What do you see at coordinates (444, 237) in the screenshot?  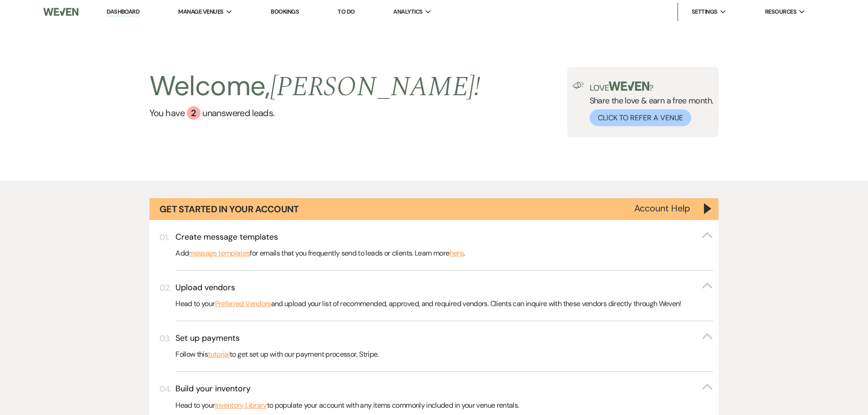 I see `button: Create message templates` at bounding box center [444, 237].